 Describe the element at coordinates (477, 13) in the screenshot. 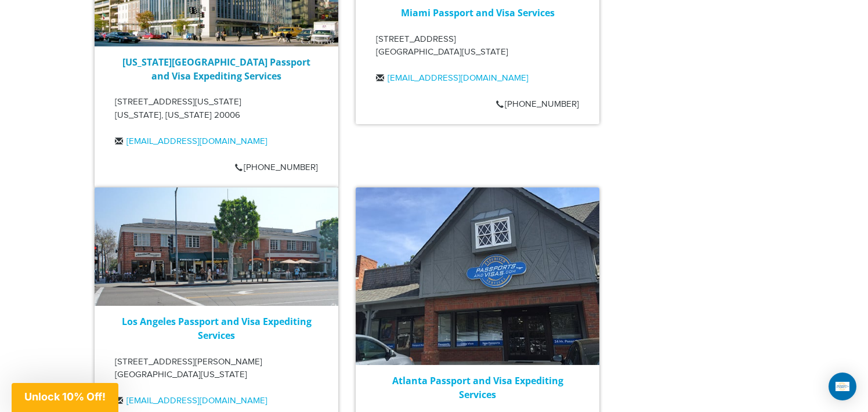

I see `a: Miami Passport and Visa Services` at that location.